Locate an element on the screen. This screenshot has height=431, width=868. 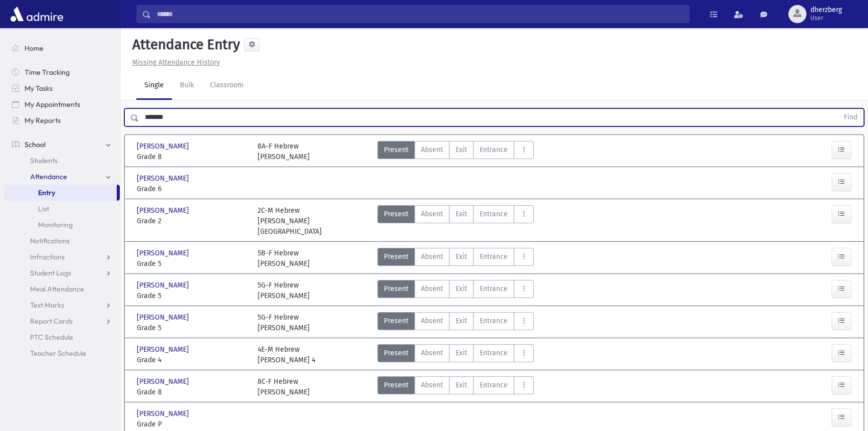
a: Monitoring is located at coordinates (61, 225).